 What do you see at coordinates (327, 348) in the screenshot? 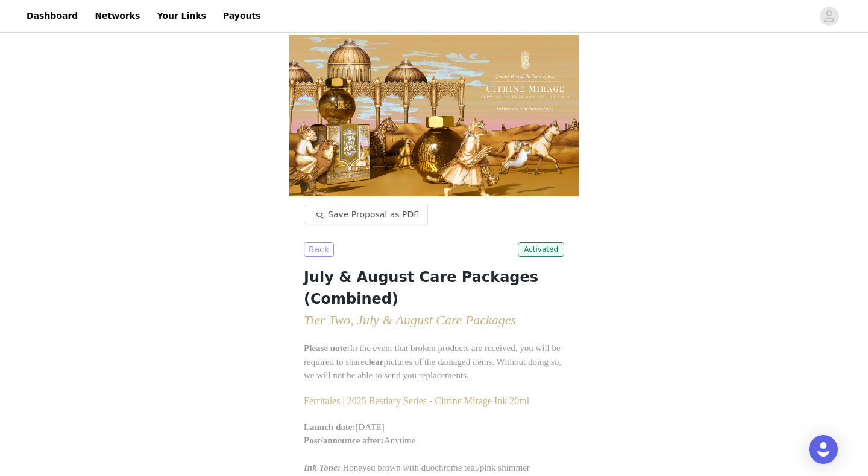
I see `strong: Please note:` at bounding box center [327, 348].